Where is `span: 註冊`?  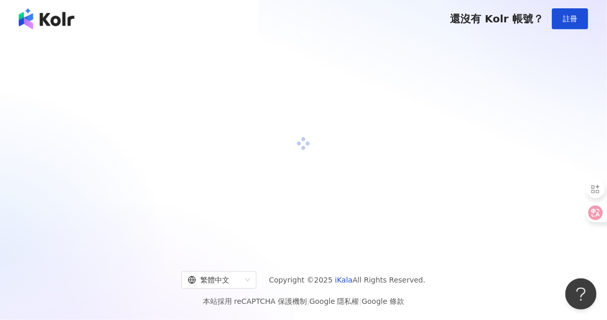 span: 註冊 is located at coordinates (570, 19).